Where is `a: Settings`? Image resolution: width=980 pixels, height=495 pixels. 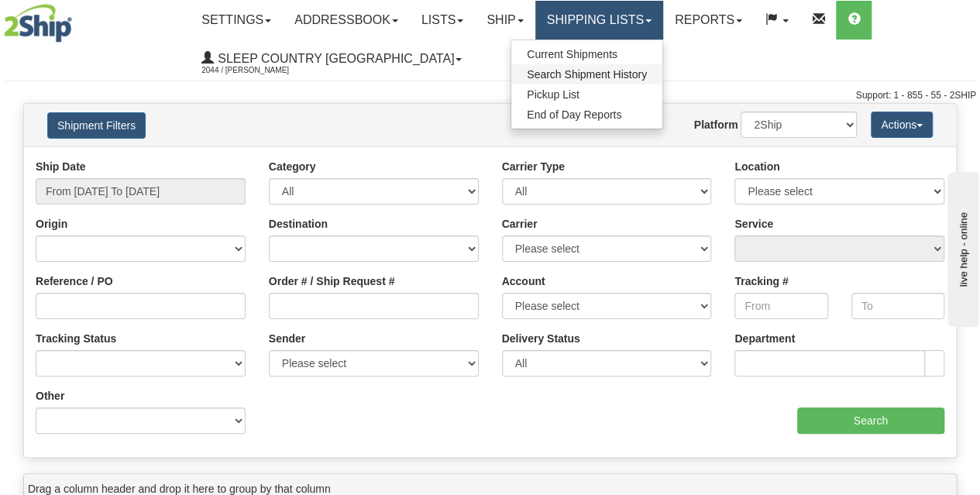
a: Settings is located at coordinates (236, 20).